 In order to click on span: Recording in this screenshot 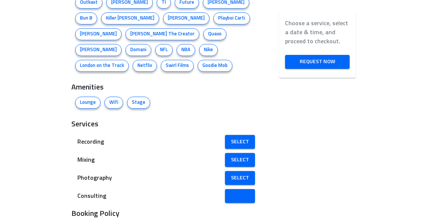, I will do `click(160, 142)`.